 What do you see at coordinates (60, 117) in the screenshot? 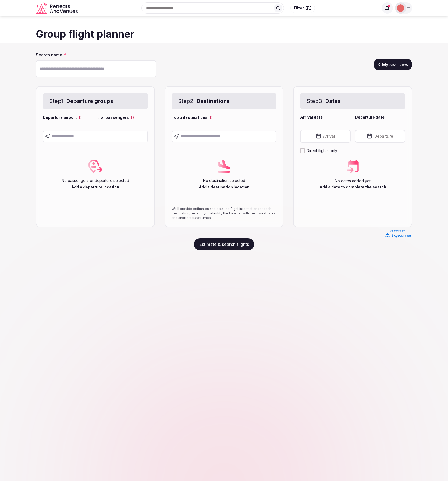
I see `span: Departure airport` at bounding box center [60, 117].